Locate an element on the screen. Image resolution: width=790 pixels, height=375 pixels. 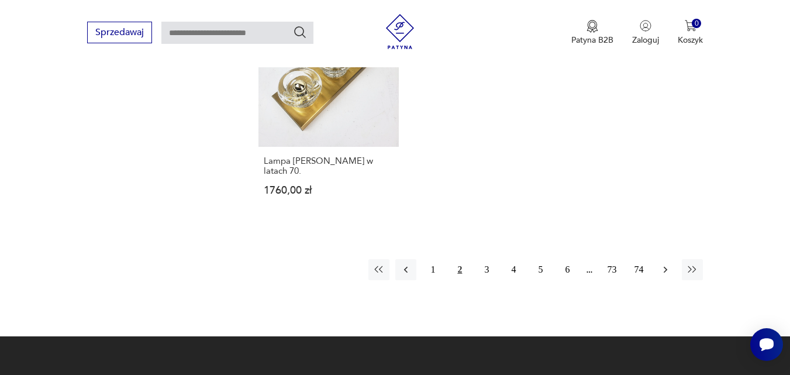
img: Ikona medalu is located at coordinates (592, 26).